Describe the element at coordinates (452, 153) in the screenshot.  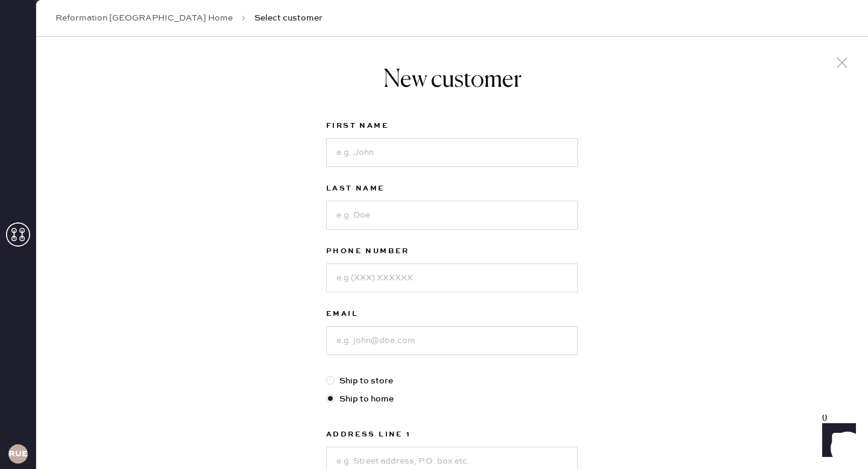
I see `input: e.g. John` at that location.